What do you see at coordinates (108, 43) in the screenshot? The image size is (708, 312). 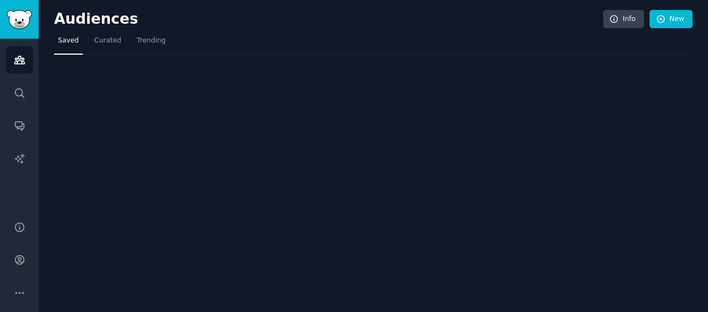 I see `a: Curated` at bounding box center [108, 43].